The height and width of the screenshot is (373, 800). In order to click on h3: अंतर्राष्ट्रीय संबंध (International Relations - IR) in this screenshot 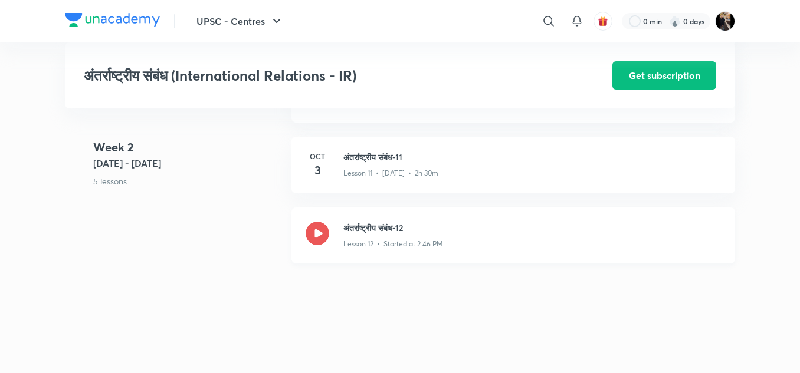, I will do `click(314, 75)`.